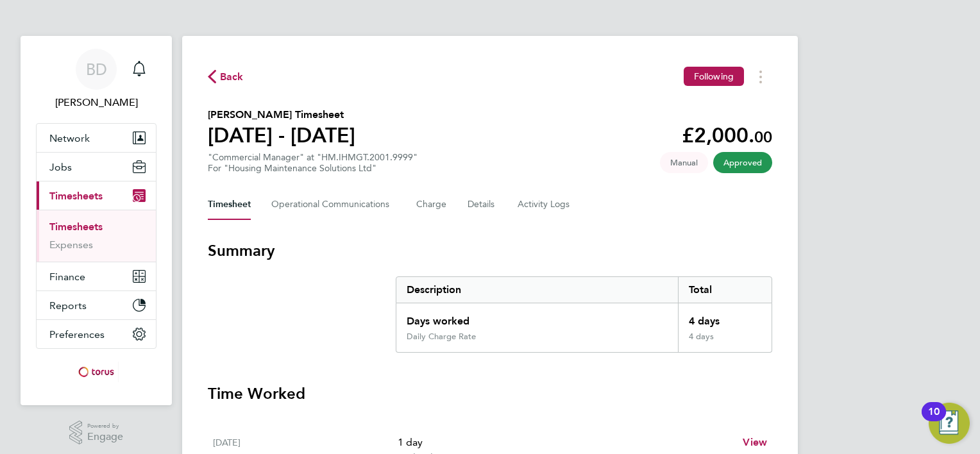 The image size is (980, 454). Describe the element at coordinates (76, 226) in the screenshot. I see `a: Timesheets` at that location.